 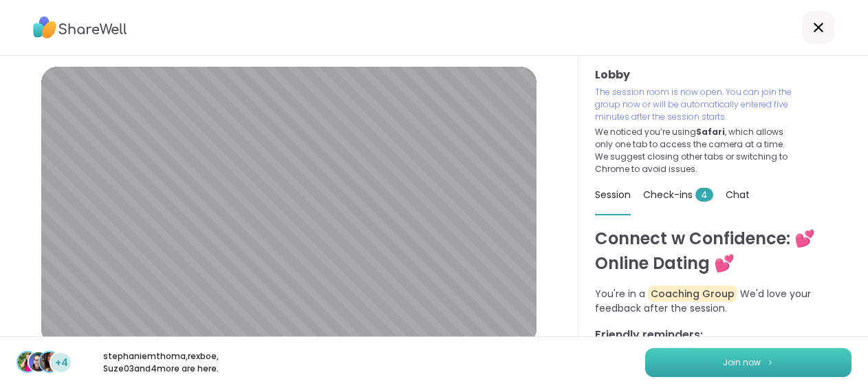 What do you see at coordinates (38, 362) in the screenshot?
I see `img: rexboe` at bounding box center [38, 362].